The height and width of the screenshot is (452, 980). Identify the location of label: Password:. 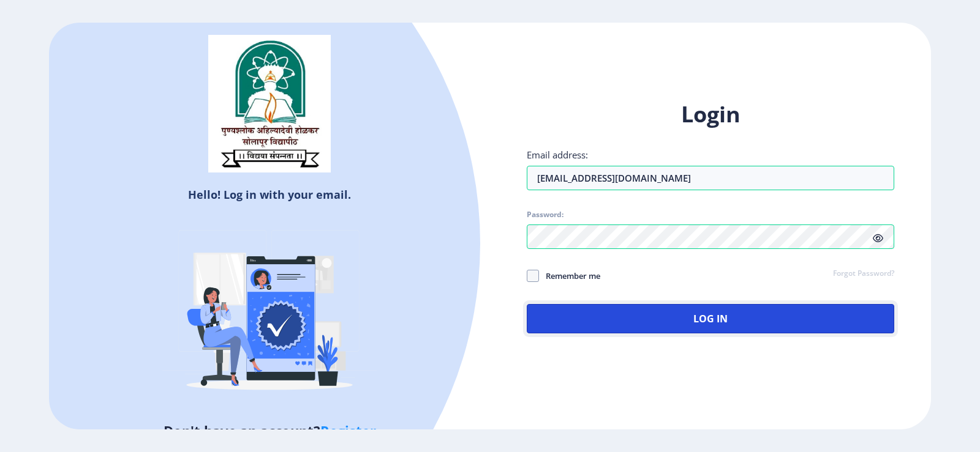
(545, 215).